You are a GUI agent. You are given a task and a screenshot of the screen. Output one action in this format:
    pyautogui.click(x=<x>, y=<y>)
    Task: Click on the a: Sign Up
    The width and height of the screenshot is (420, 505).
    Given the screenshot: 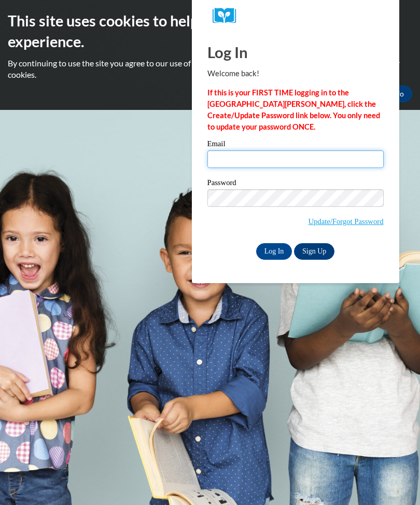 What is the action you would take?
    pyautogui.click(x=315, y=252)
    